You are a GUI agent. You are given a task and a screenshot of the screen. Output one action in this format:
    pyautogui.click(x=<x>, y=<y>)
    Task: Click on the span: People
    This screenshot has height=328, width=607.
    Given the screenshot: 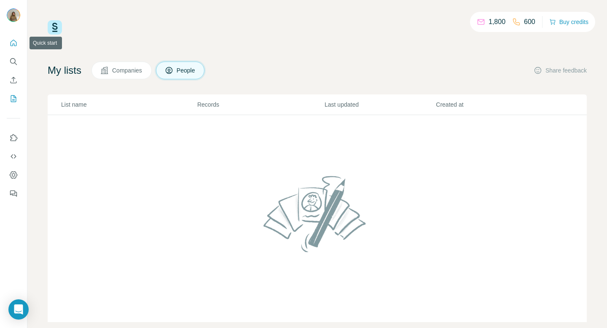 What is the action you would take?
    pyautogui.click(x=186, y=70)
    